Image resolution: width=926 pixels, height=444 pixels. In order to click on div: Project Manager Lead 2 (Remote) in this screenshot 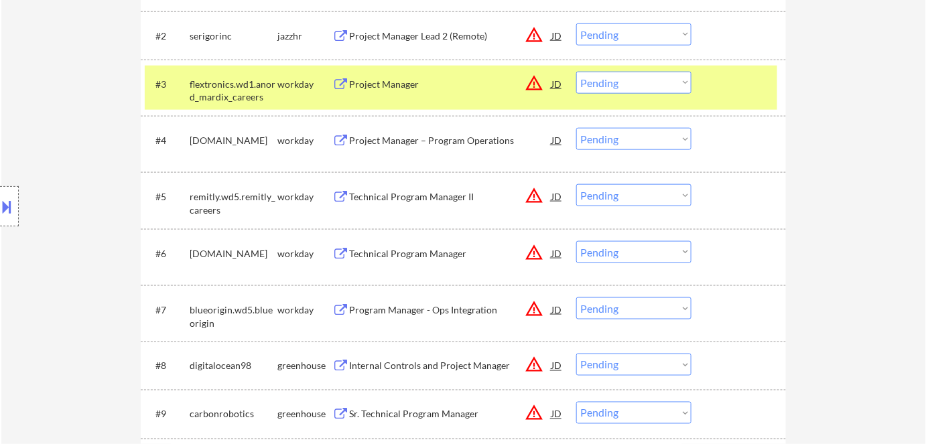, I will do `click(450, 36)`.